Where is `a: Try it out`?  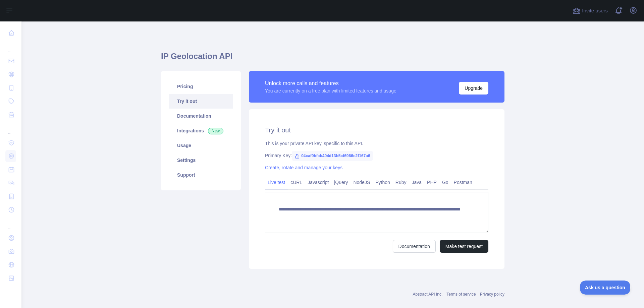 a: Try it out is located at coordinates (201, 101).